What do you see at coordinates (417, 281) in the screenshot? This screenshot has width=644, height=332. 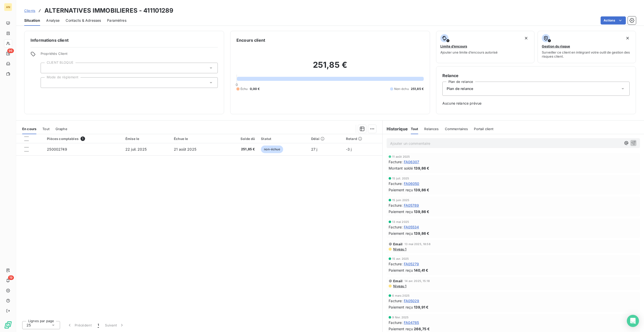 I see `span: 14 avr. 2025, 15:18` at bounding box center [417, 281].